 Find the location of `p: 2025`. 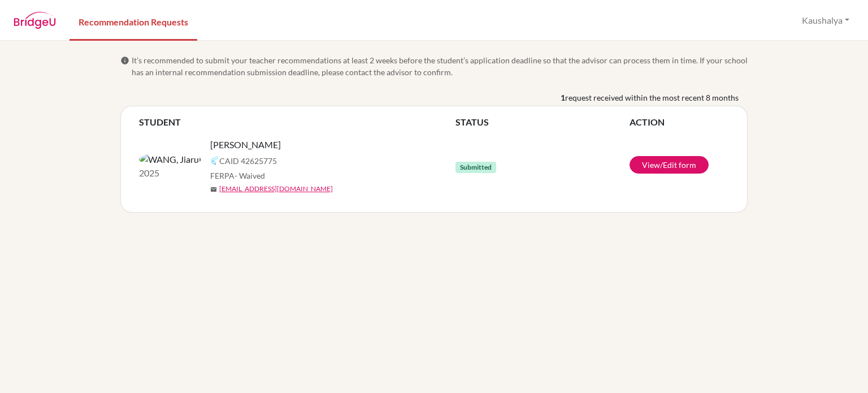

p: 2025 is located at coordinates (170, 173).